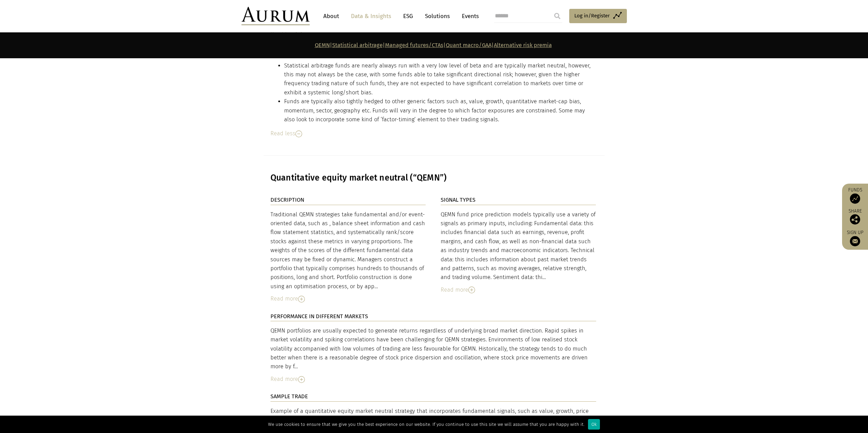 The width and height of the screenshot is (868, 433). I want to click on li: Statistical arbitrage funds are nearly always run with a very low level of beta and are typically..., so click(440, 79).